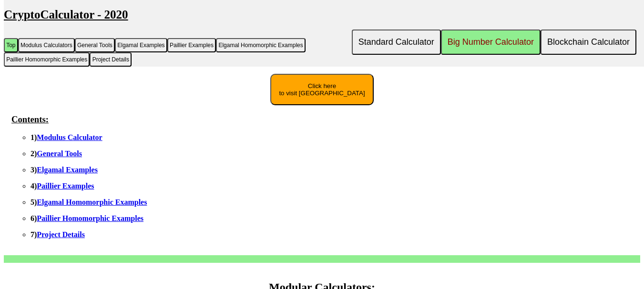 Image resolution: width=644 pixels, height=289 pixels. Describe the element at coordinates (192, 45) in the screenshot. I see `button: Paillier Examples` at that location.